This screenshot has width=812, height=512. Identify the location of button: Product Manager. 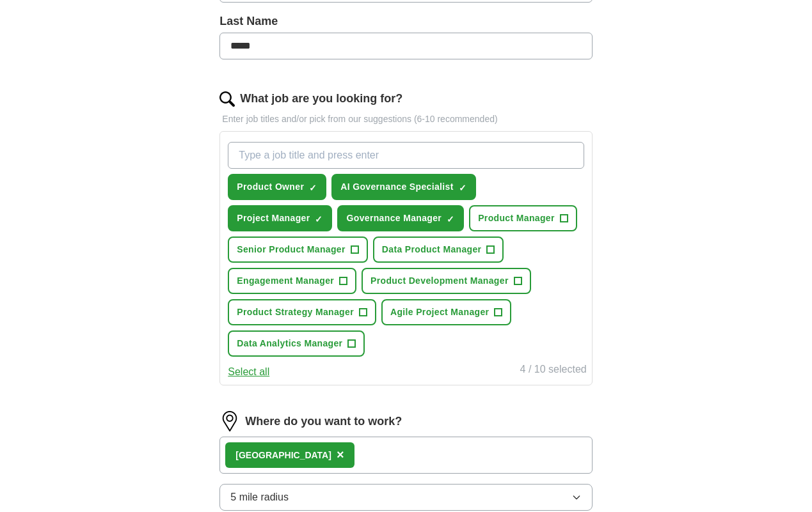
(522, 218).